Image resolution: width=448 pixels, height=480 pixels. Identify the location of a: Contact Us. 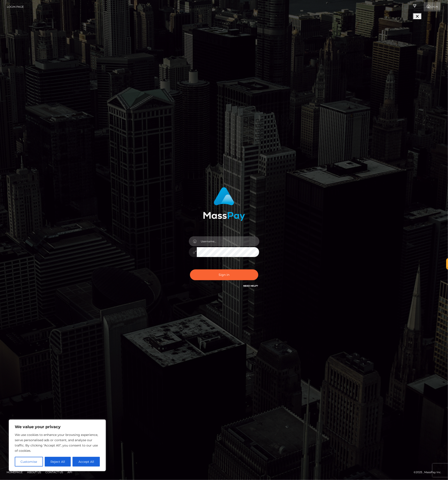
(54, 472).